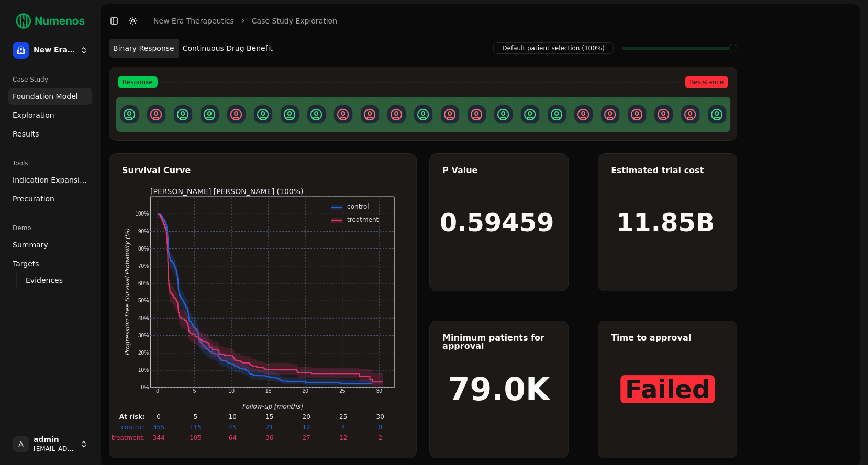  What do you see at coordinates (142, 300) in the screenshot?
I see `text: 50%` at bounding box center [142, 300].